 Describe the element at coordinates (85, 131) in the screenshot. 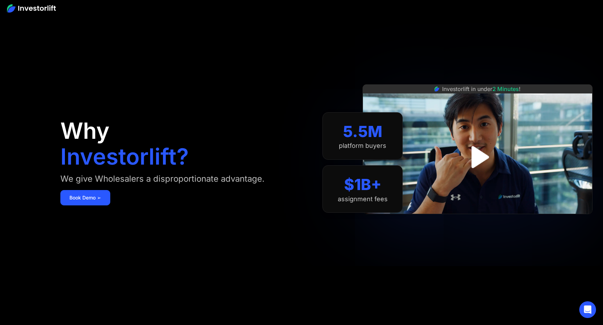

I see `h1: Why` at that location.